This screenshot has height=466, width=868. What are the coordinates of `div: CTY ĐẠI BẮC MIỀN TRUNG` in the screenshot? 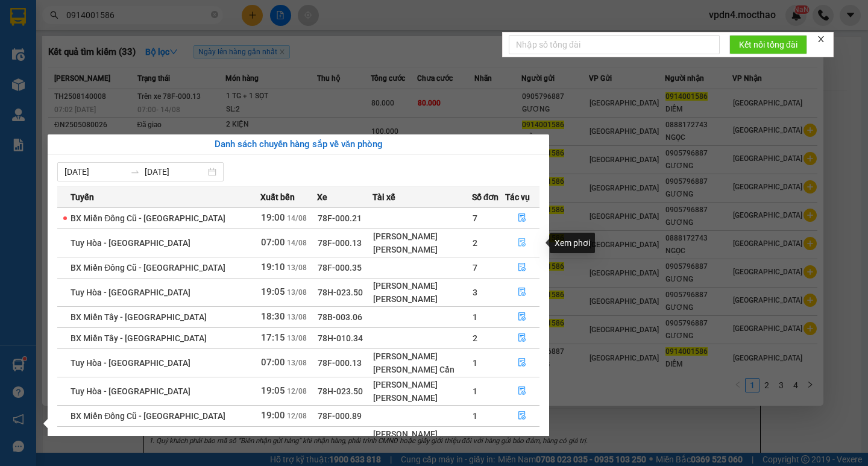 It's located at (72, 52).